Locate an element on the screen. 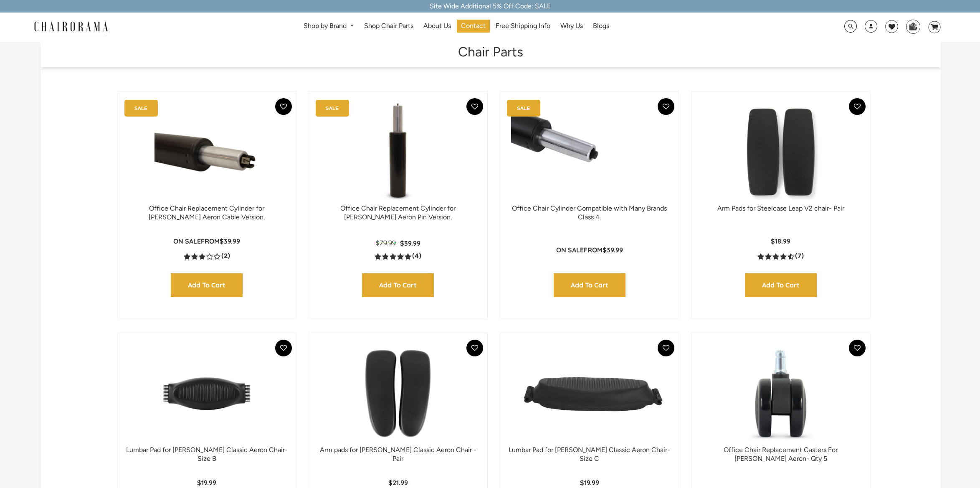 Image resolution: width=980 pixels, height=488 pixels. a: Lumbar Pad for Herman Miller Classic Aeron Chair- Size B - chairorama Lumbar Pad for Herman Mille... is located at coordinates (207, 393).